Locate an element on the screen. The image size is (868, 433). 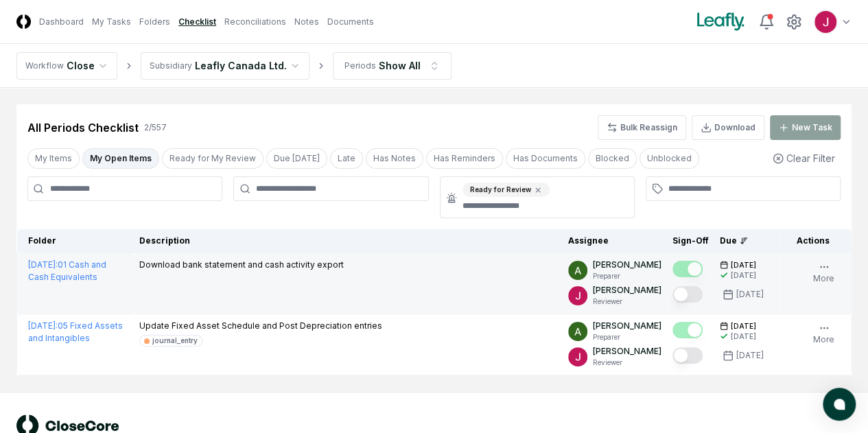
button: PeriodsShow All is located at coordinates (392, 66).